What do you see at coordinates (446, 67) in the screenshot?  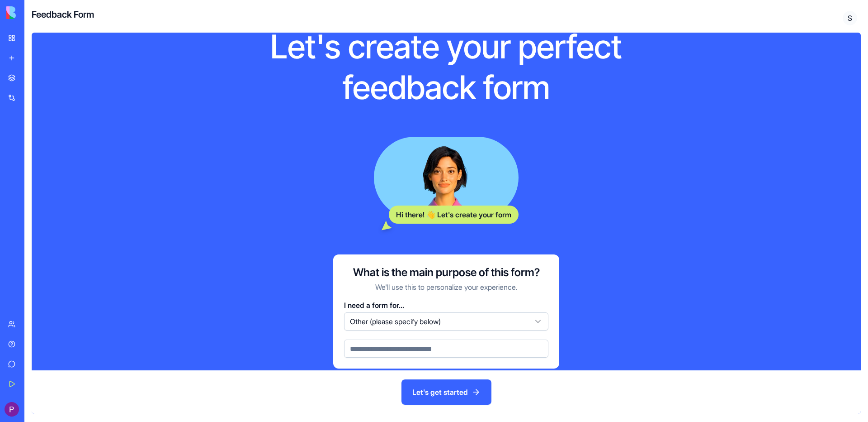 I see `h1: Let's create your perfect feedback form` at bounding box center [446, 67].